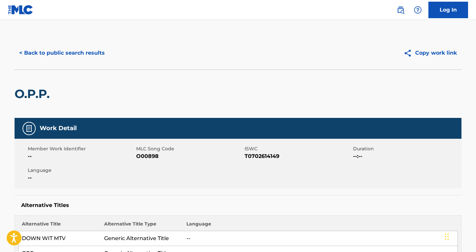  What do you see at coordinates (34, 94) in the screenshot?
I see `h2: O.P.P.` at bounding box center [34, 94].